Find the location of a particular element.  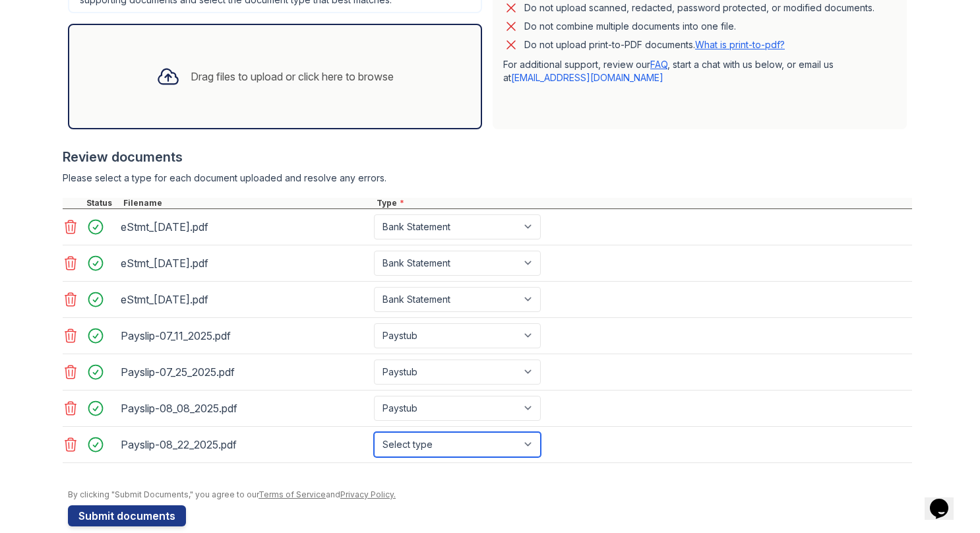

div: Payslip-08_22_2025.pdf is located at coordinates (245, 444).